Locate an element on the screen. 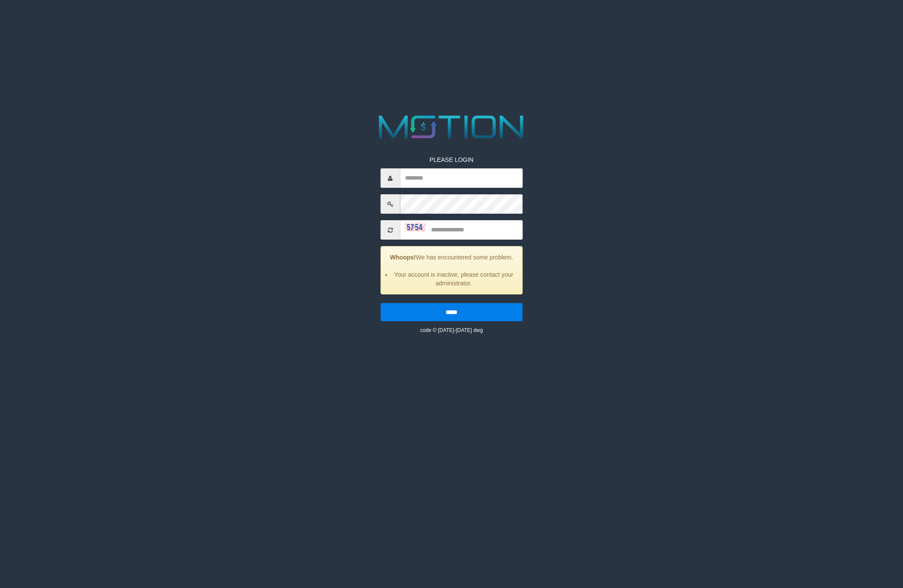 The image size is (903, 588). strong: Whoops! is located at coordinates (403, 257).